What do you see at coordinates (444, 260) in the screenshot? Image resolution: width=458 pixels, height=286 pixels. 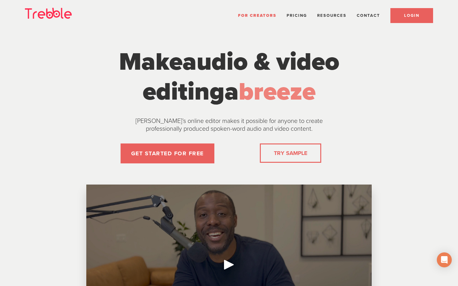 I see `div: Open Intercom Messenger` at bounding box center [444, 260].